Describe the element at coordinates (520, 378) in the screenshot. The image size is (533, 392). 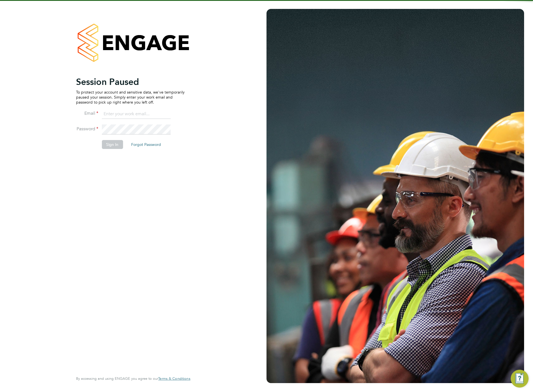
I see `button: Engage Resource Center` at that location.